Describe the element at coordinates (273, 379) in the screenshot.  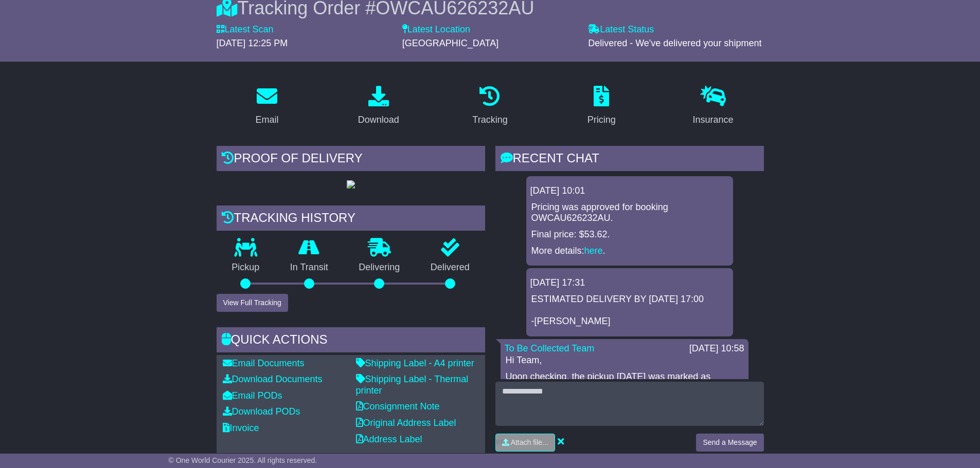
I see `a: Download Documents` at that location.